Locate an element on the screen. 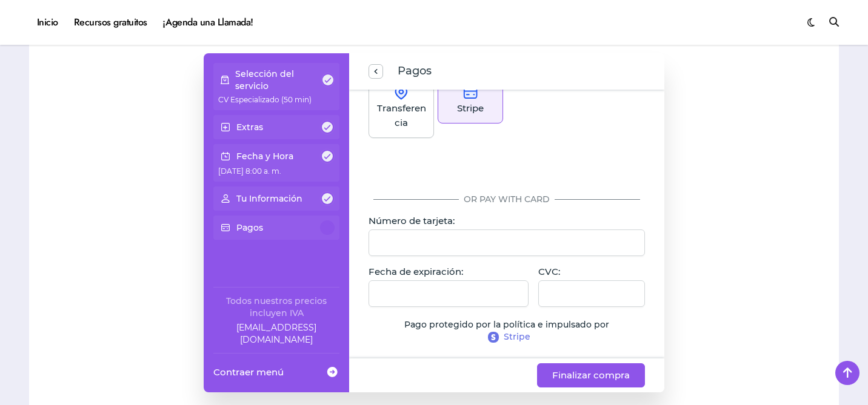 This screenshot has width=868, height=405. p: Fecha de expiración: is located at coordinates (449, 272).